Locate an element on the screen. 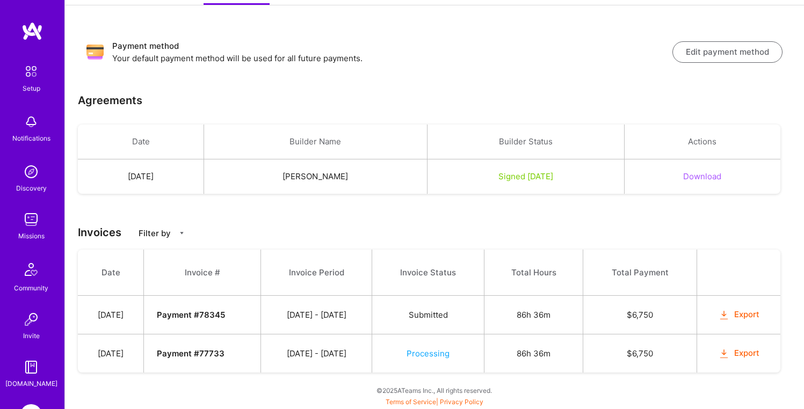 The width and height of the screenshot is (804, 409). div: Notifications is located at coordinates (31, 138).